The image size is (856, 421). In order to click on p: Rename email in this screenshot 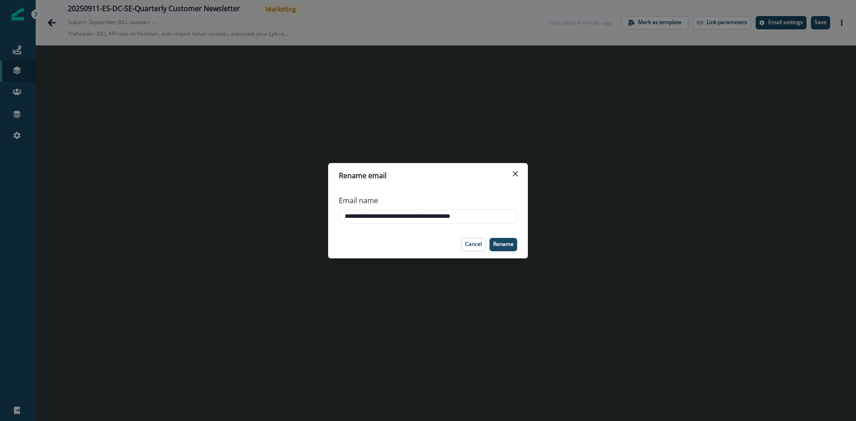, I will do `click(363, 176)`.